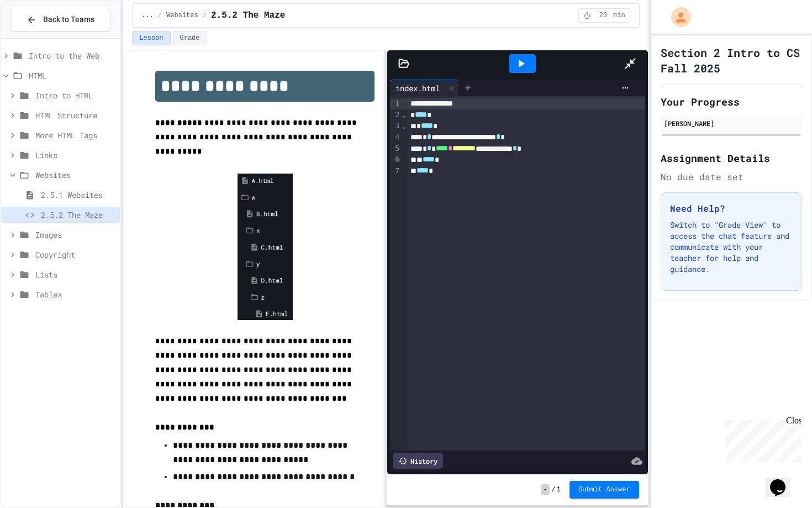 The height and width of the screenshot is (508, 812). What do you see at coordinates (151, 38) in the screenshot?
I see `button: Lesson` at bounding box center [151, 38].